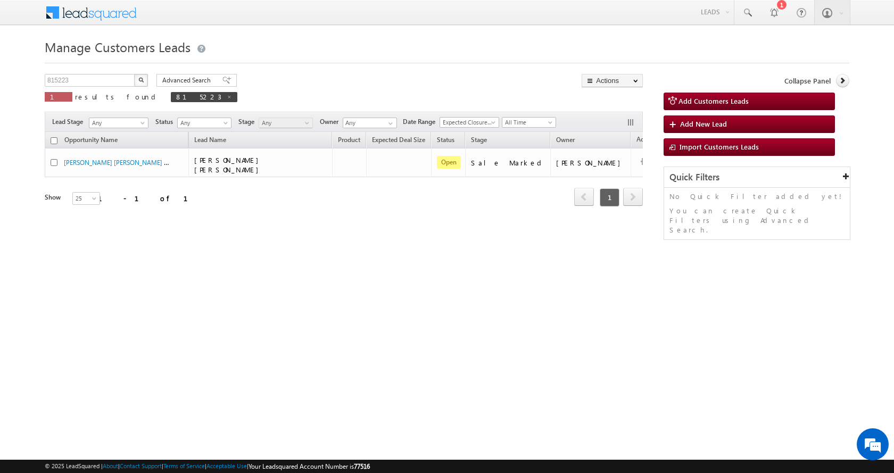  I want to click on span: All Time, so click(528, 122).